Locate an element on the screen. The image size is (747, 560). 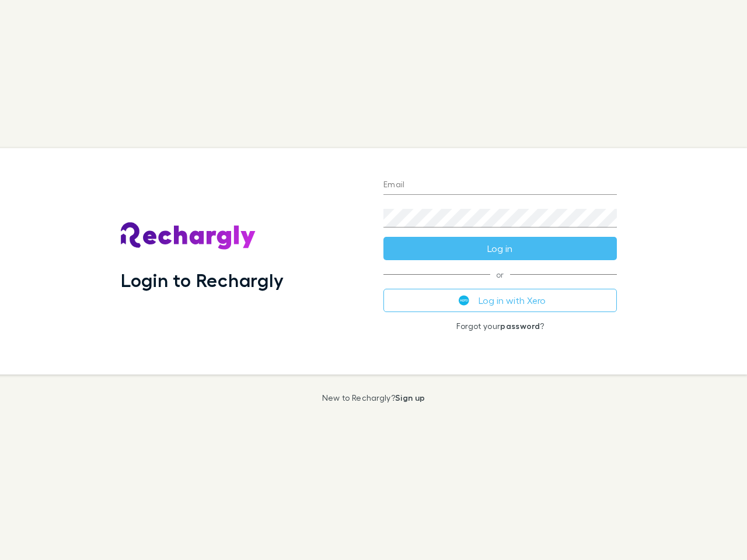
img: Rechargly's Logo is located at coordinates (189, 236).